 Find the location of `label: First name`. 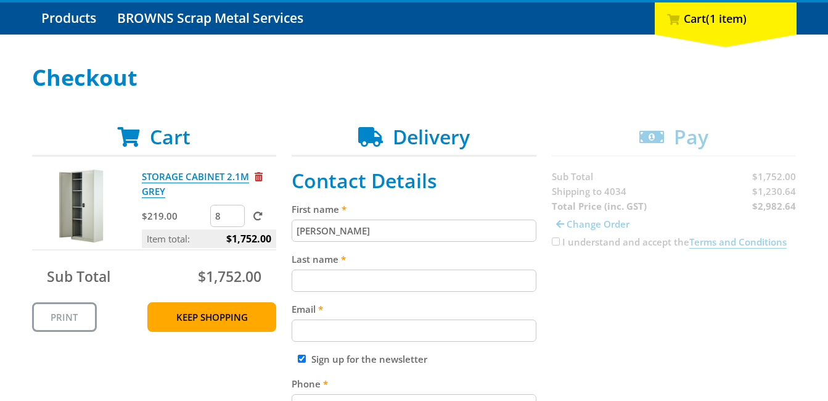

label: First name is located at coordinates (414, 209).